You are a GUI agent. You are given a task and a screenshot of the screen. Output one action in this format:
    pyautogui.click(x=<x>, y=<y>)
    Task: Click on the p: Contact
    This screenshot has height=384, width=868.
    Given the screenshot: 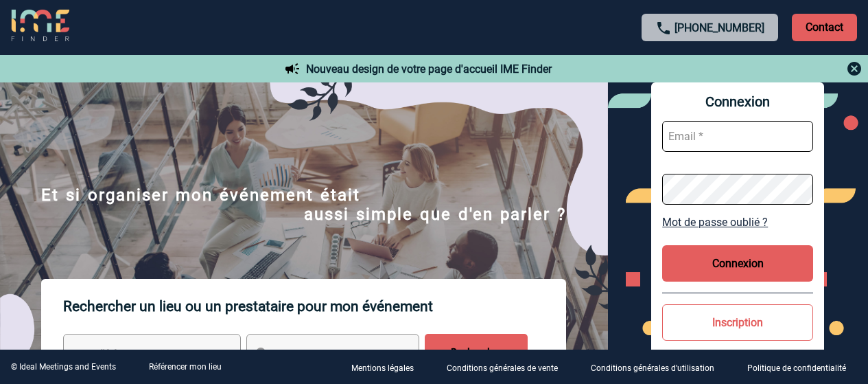 What is the action you would take?
    pyautogui.click(x=824, y=28)
    